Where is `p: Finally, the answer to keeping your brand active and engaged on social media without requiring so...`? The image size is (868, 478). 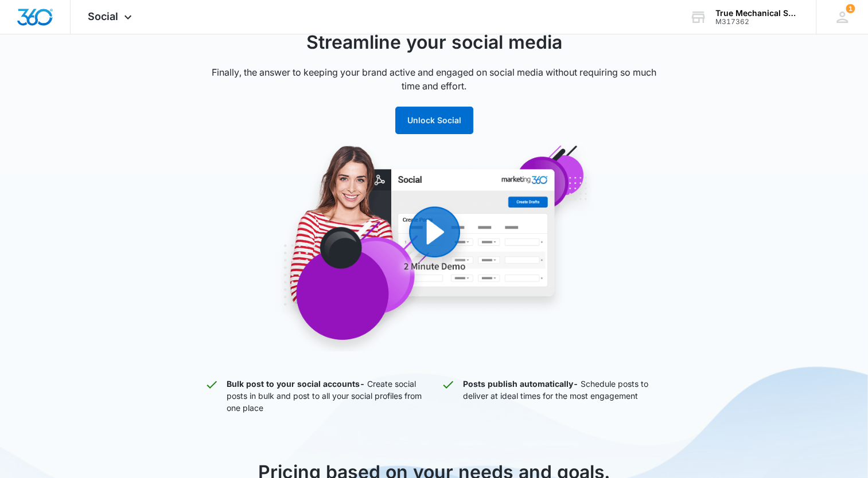 p: Finally, the answer to keeping your brand active and engaged on social media without requiring so... is located at coordinates (434, 79).